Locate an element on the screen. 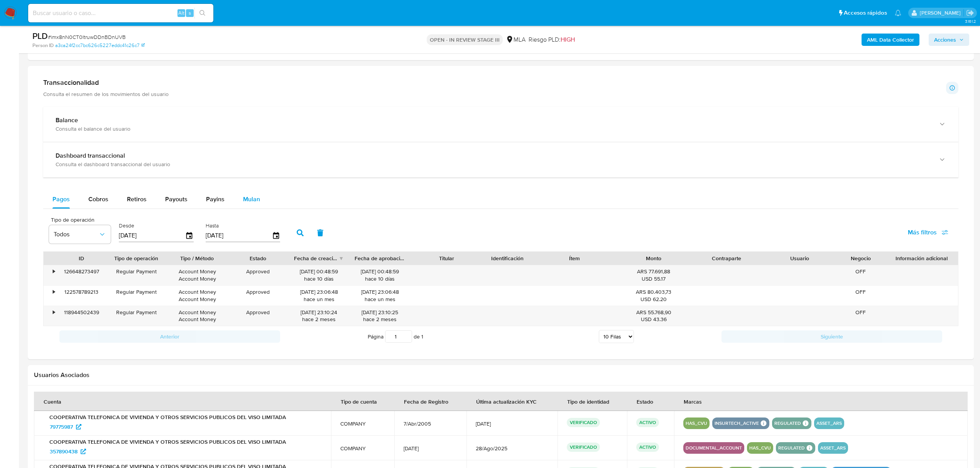 The image size is (980, 468). p: andres.vilosio@mercadolibre.com is located at coordinates (942, 13).